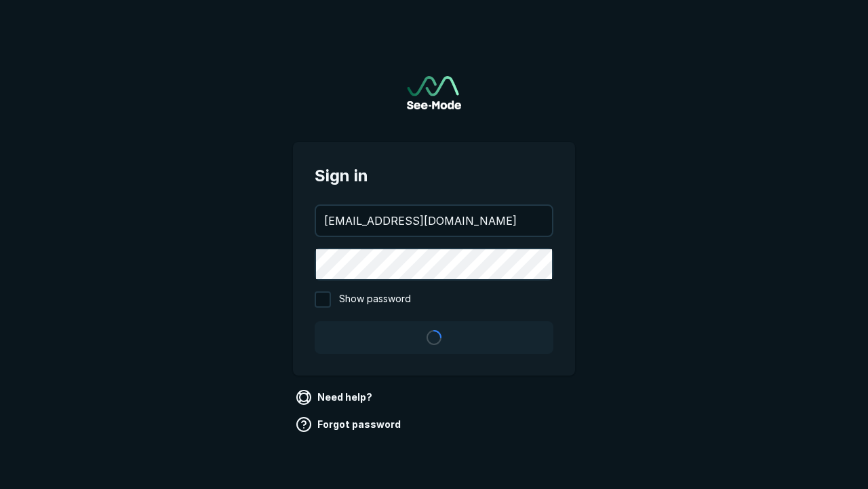 This screenshot has height=489, width=868. I want to click on span: Sign in, so click(434, 176).